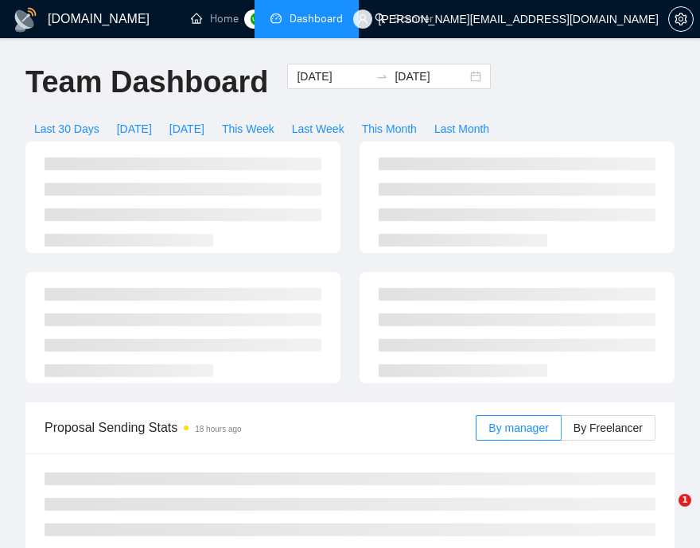 The height and width of the screenshot is (548, 700). I want to click on h1: Team Dashboard, so click(146, 82).